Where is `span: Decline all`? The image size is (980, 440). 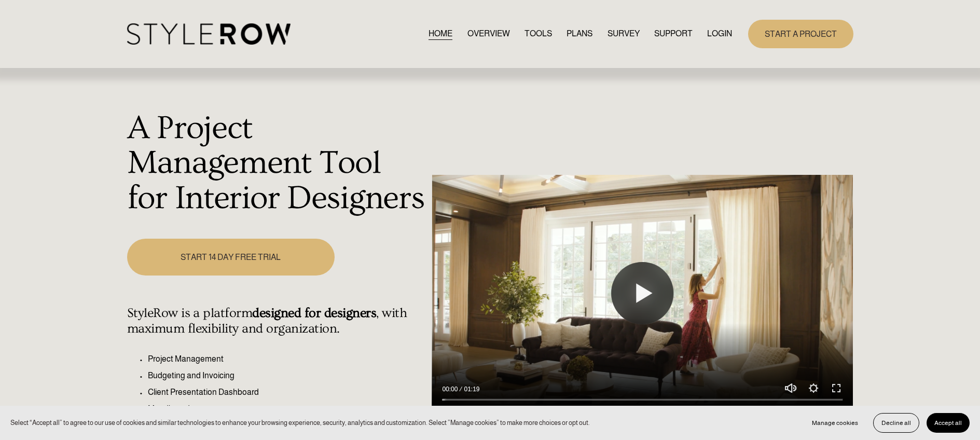
span: Decline all is located at coordinates (896, 423).